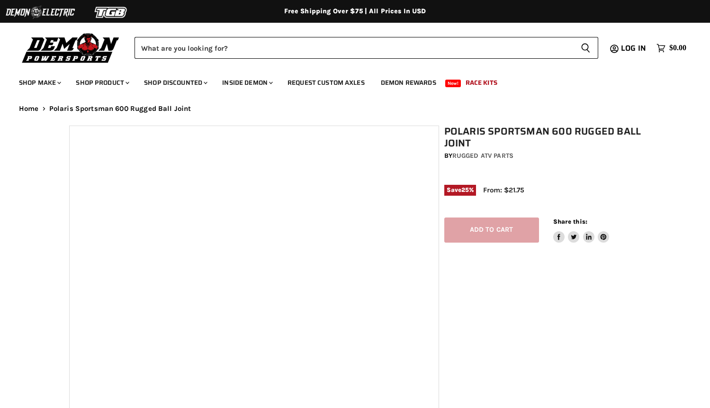 The height and width of the screenshot is (408, 710). I want to click on input: Search, so click(354, 48).